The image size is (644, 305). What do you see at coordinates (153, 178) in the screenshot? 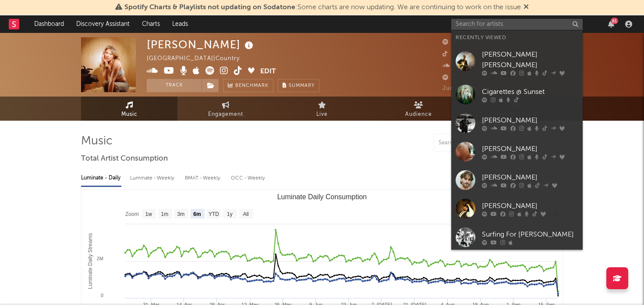
I see `div: Luminate - Weekly` at bounding box center [153, 178].